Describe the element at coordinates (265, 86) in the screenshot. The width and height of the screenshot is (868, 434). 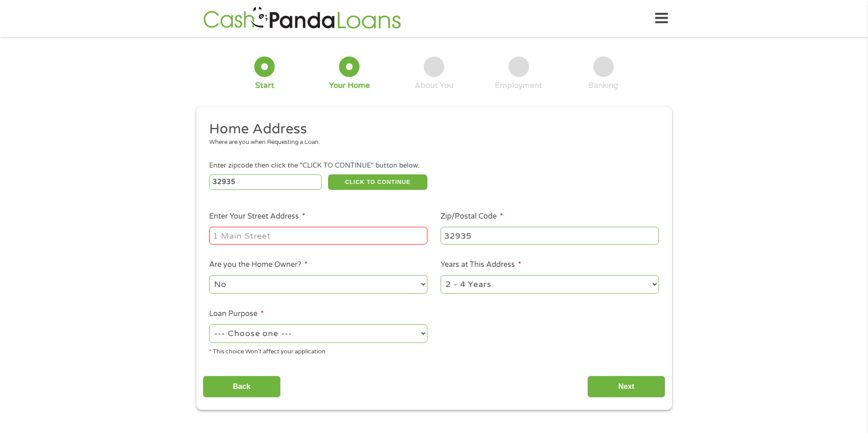
I see `div: Start` at that location.